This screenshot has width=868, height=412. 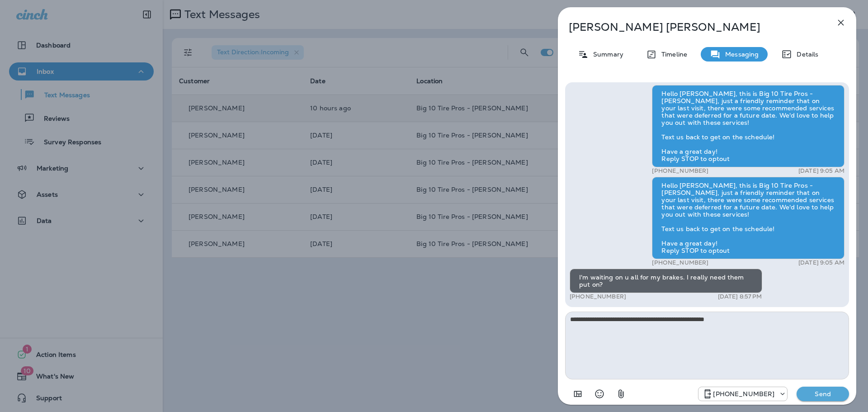 What do you see at coordinates (599, 393) in the screenshot?
I see `button: Select an emoji` at bounding box center [599, 393].